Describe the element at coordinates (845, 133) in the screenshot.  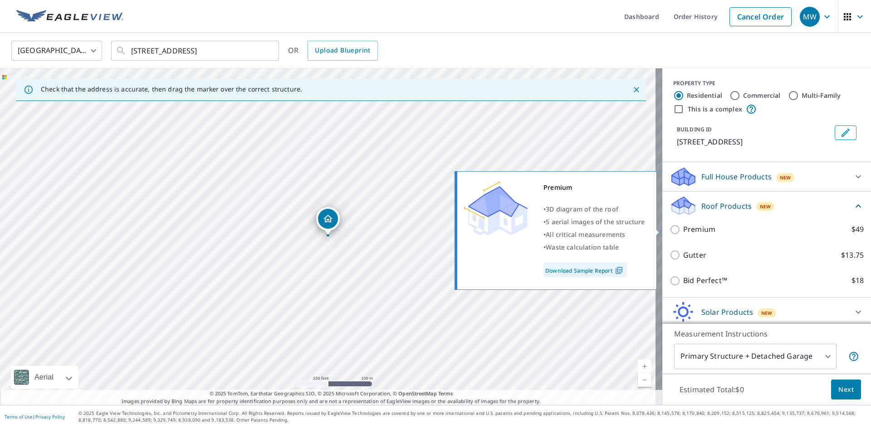
I see `button: Edit building 1` at that location.